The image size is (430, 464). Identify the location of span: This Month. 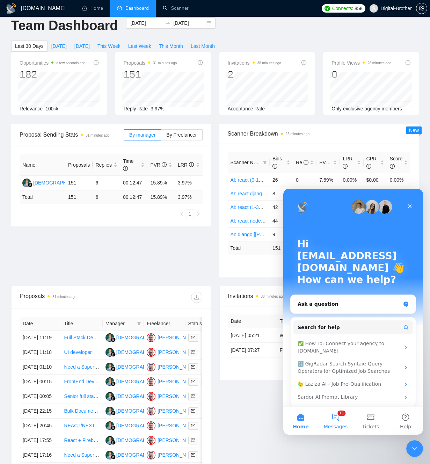
(171, 46).